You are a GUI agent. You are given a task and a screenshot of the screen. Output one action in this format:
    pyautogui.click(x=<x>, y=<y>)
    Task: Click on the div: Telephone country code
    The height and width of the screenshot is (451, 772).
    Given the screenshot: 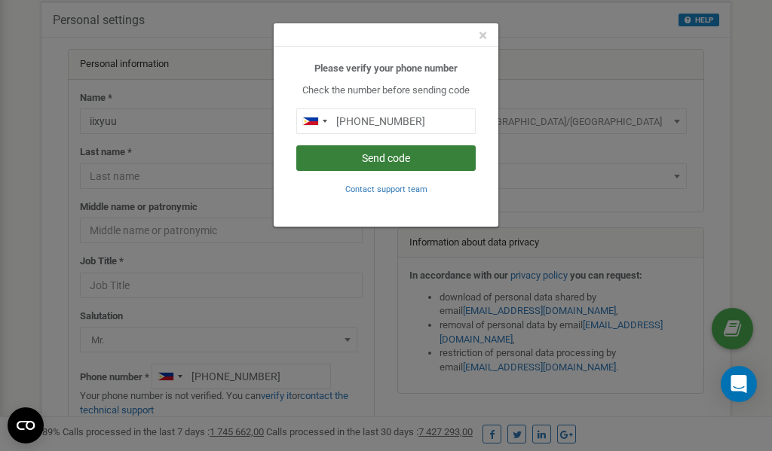 What is the action you would take?
    pyautogui.click(x=314, y=121)
    